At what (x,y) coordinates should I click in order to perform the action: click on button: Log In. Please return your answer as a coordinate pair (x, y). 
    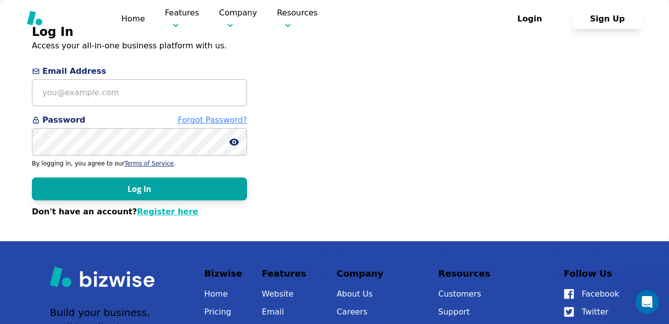
    Looking at the image, I should click on (140, 189).